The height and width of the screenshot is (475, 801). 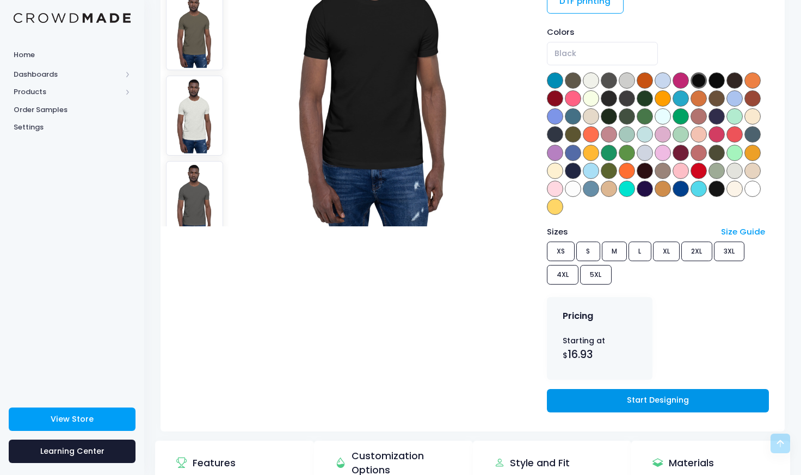 What do you see at coordinates (72, 127) in the screenshot?
I see `span: Settings` at bounding box center [72, 127].